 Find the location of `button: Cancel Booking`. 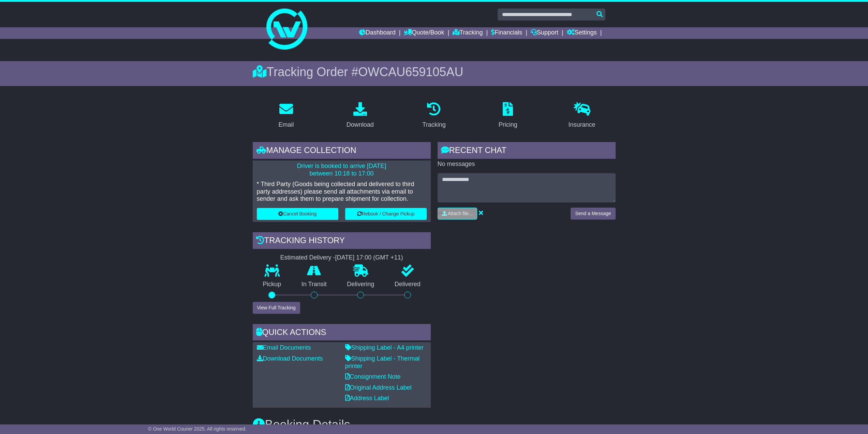

button: Cancel Booking is located at coordinates (297, 214).